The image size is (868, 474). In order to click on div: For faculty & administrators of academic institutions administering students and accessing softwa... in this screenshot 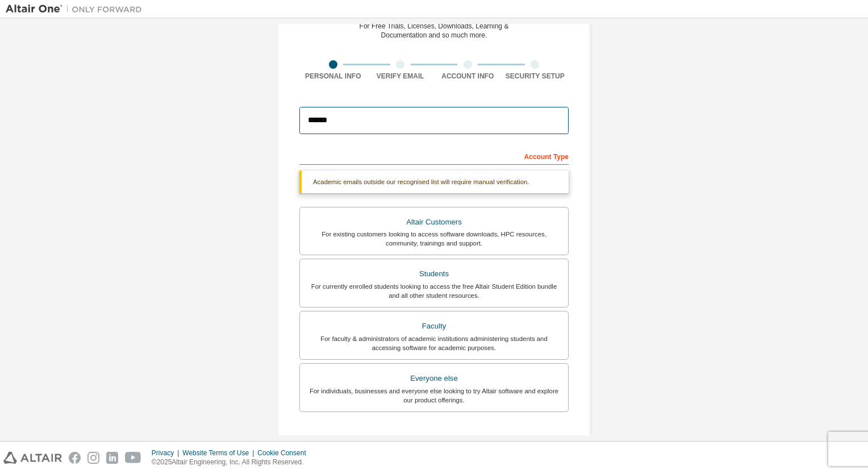, I will do `click(434, 343)`.